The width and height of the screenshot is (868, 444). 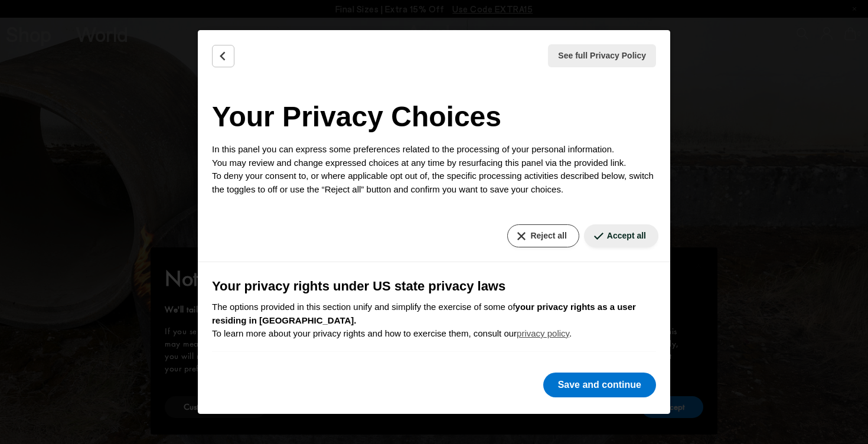 I want to click on button: See full Privacy Policy, so click(x=602, y=56).